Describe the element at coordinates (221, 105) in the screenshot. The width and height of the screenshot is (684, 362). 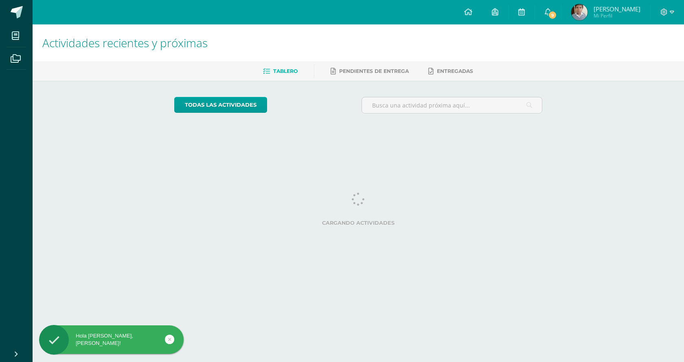
I see `a: todas las Actividades` at that location.